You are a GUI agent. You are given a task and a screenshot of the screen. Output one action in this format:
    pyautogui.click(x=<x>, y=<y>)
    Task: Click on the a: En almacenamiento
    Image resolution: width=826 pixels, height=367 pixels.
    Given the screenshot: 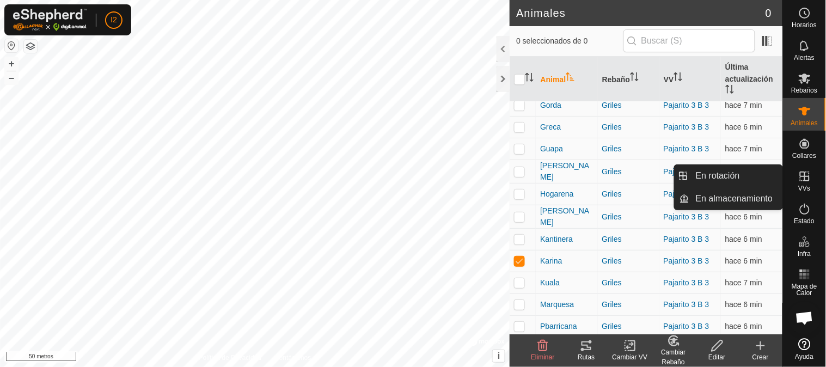 What is the action you would take?
    pyautogui.click(x=735, y=199)
    